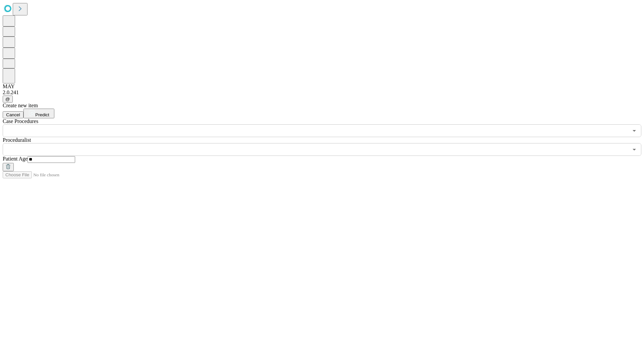 The width and height of the screenshot is (644, 362). I want to click on div: MAY, so click(322, 86).